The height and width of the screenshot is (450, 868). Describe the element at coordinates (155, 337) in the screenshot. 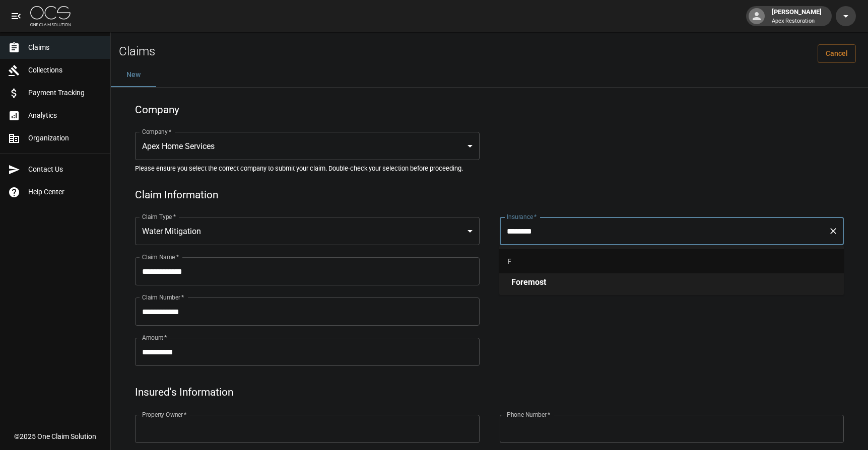

I see `label: Amount` at that location.